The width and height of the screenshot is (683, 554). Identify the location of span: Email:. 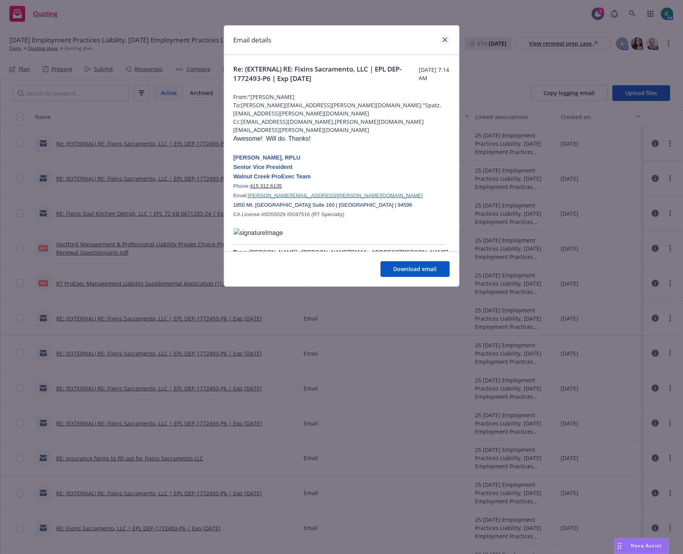
(241, 195).